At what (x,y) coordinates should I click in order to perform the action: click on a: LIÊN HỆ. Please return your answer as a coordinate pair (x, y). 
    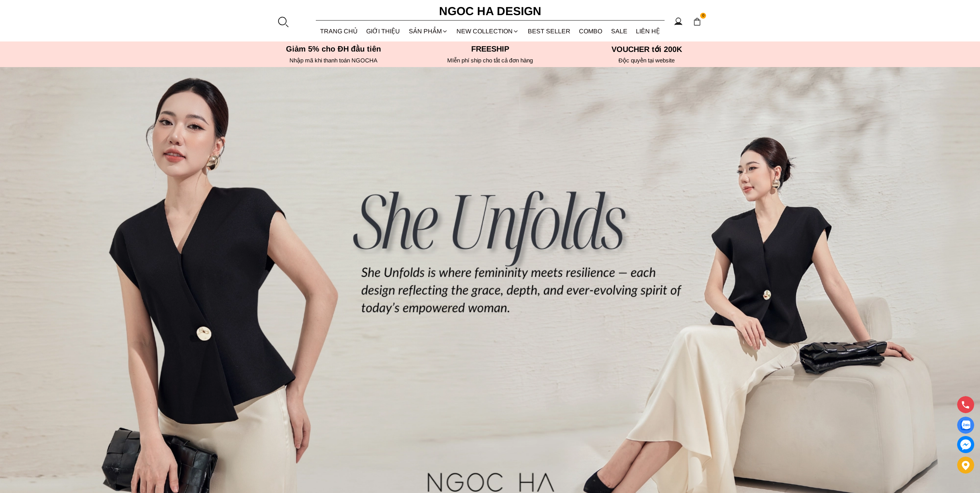
    Looking at the image, I should click on (648, 31).